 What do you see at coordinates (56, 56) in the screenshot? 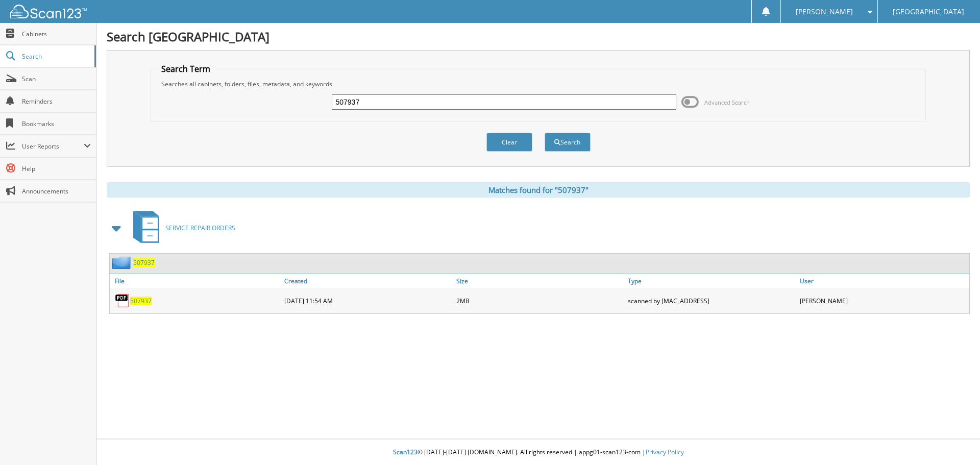
I see `span: Search` at bounding box center [56, 56].